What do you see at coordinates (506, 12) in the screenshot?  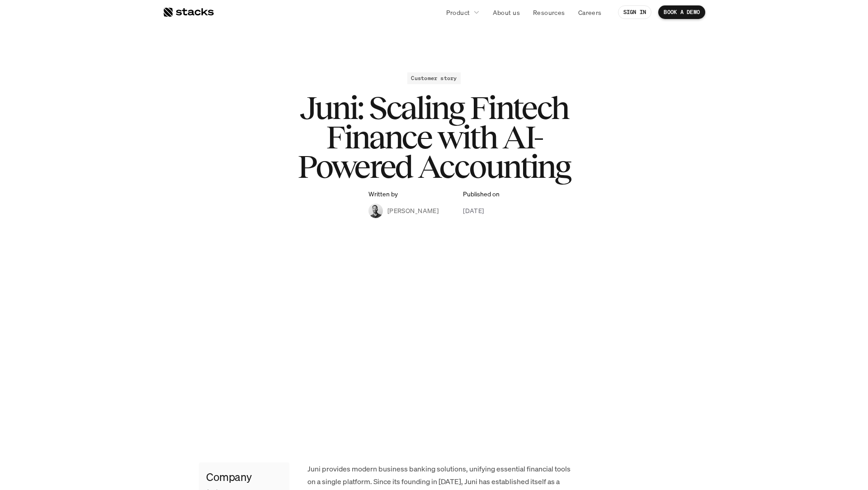 I see `a: About us` at bounding box center [506, 12].